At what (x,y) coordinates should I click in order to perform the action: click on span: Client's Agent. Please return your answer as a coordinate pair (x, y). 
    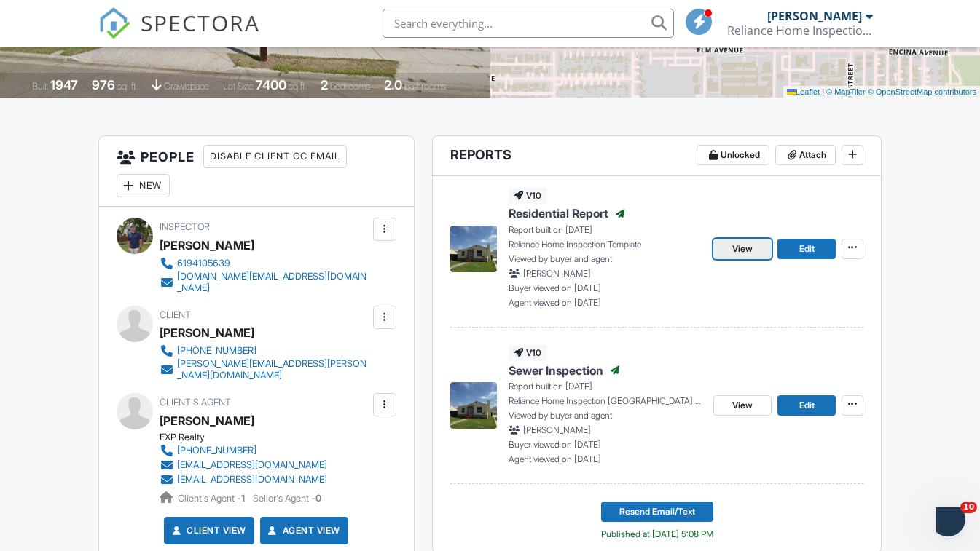
    Looking at the image, I should click on (195, 402).